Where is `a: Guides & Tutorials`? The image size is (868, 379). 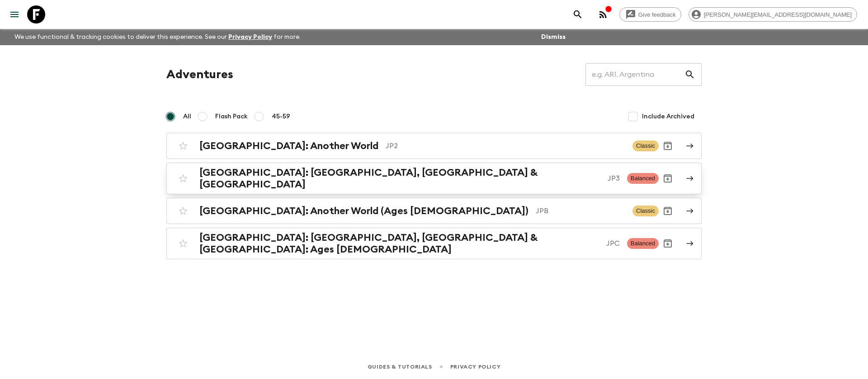
a: Guides & Tutorials is located at coordinates (399, 367).